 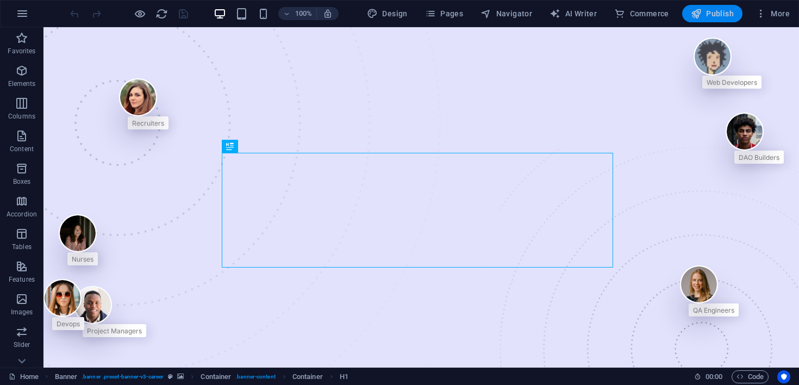 What do you see at coordinates (444, 14) in the screenshot?
I see `span: Pages` at bounding box center [444, 14].